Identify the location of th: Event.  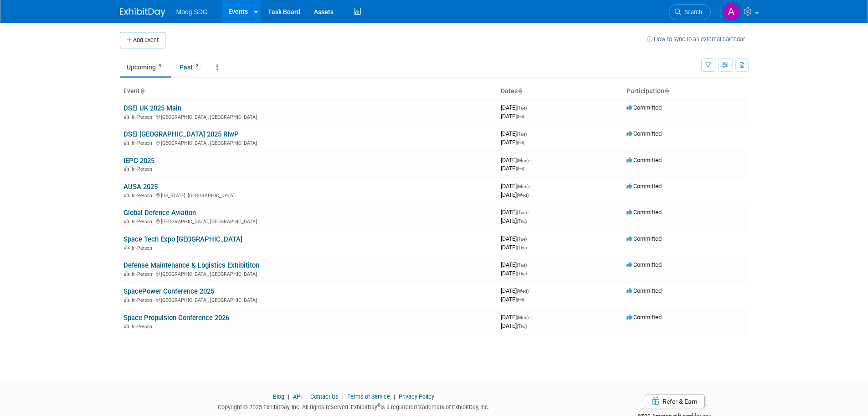
(309, 92).